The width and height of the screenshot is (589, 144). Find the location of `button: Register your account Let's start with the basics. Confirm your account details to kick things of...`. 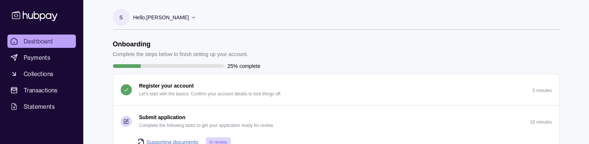

button: Register your account Let's start with the basics. Confirm your account details to kick things of... is located at coordinates (336, 90).